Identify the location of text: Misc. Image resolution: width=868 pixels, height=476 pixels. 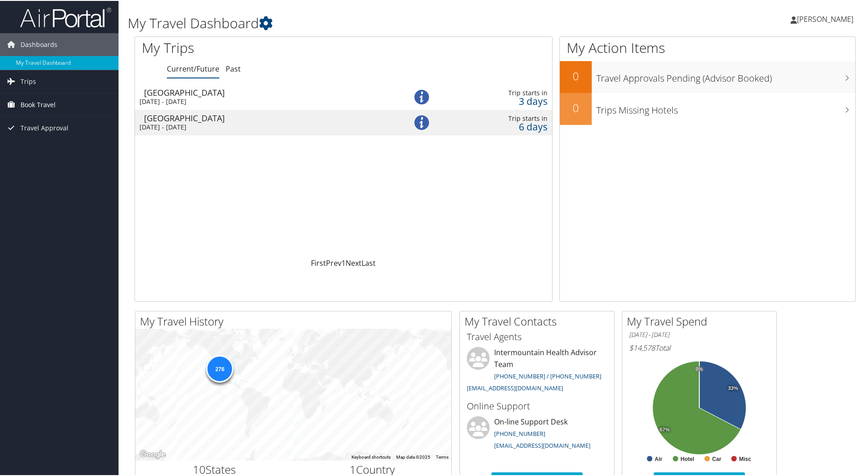
(745, 459).